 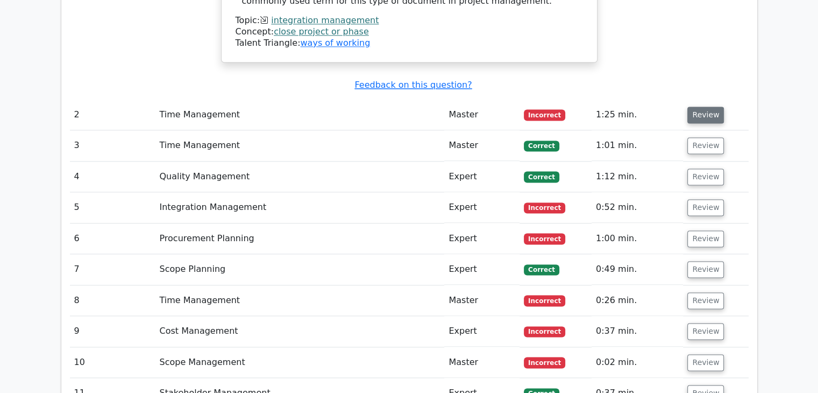 What do you see at coordinates (325, 20) in the screenshot?
I see `a: integration management` at bounding box center [325, 20].